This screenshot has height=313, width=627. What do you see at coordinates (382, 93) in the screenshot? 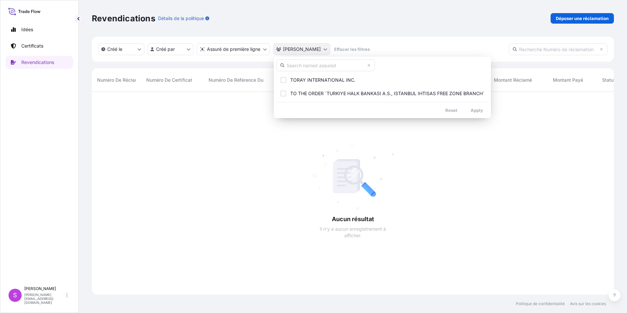
I see `button: TO THE ORDER ´TURKIYE HALK BANKASI A.S., ISTANBUL IHTISAS FREE ZONE BRANCH´` at bounding box center [382, 93].